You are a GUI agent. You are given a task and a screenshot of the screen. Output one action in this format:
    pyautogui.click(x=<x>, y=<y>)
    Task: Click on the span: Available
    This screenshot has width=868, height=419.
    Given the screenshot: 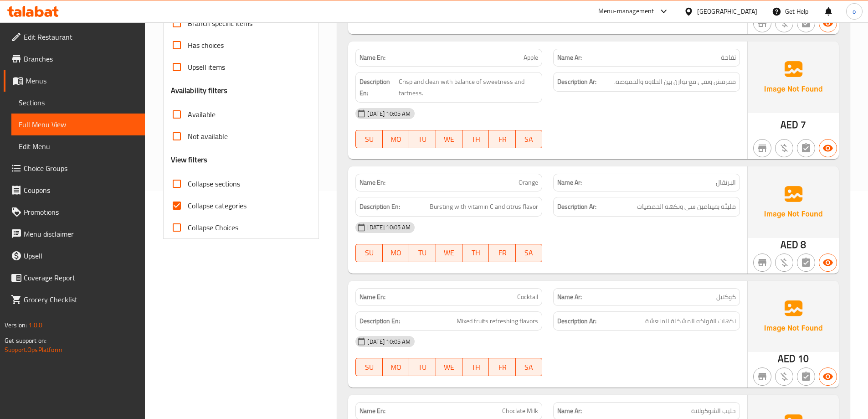 What is the action you would take?
    pyautogui.click(x=202, y=115)
    